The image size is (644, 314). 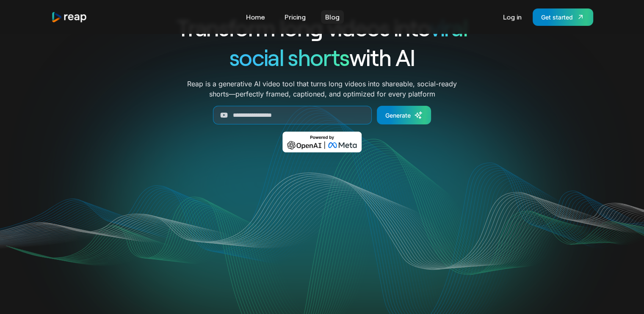 I want to click on div: Get started, so click(x=557, y=17).